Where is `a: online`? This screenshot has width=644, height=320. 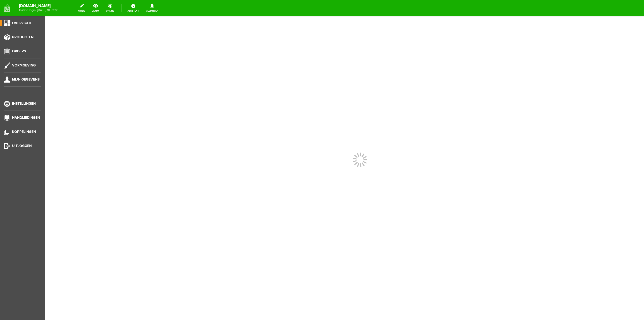
a: online is located at coordinates (110, 8).